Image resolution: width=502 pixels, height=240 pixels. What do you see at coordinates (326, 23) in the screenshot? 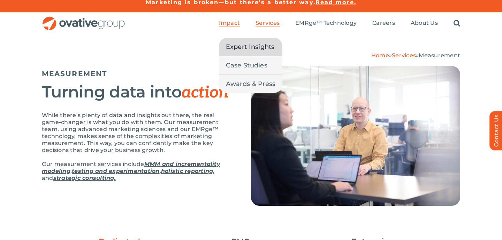
I see `a: EMRge™ Technology` at bounding box center [326, 23].